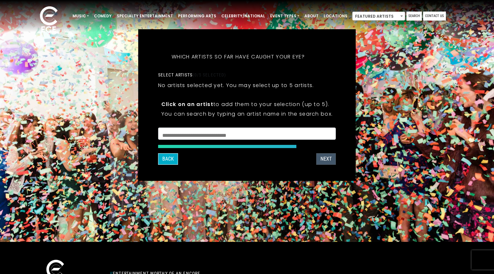 This screenshot has height=274, width=494. What do you see at coordinates (434, 16) in the screenshot?
I see `a: Contact Us` at bounding box center [434, 16].